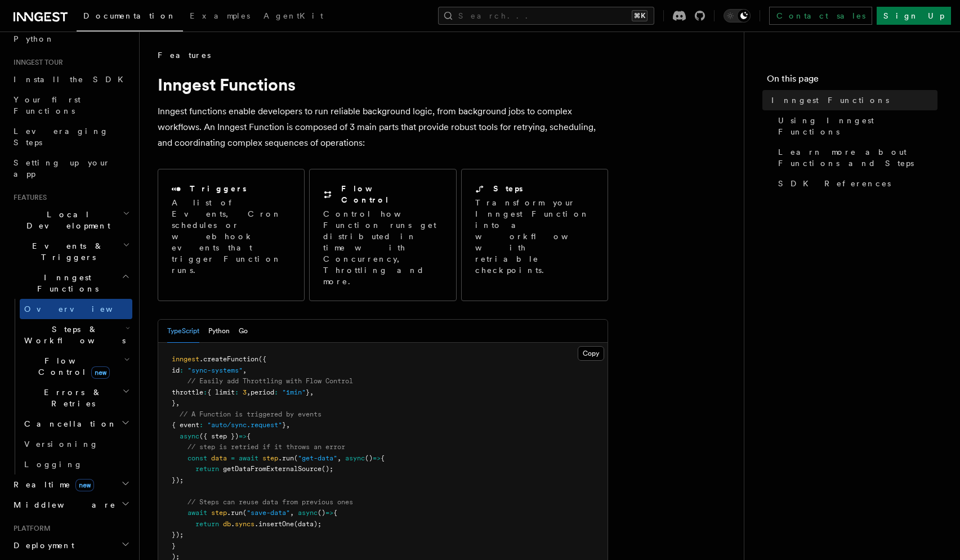  Describe the element at coordinates (268, 513) in the screenshot. I see `span: "save-data"` at that location.